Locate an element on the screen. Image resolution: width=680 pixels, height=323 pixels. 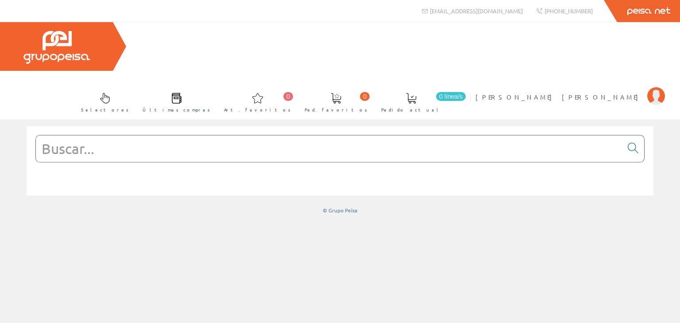
img: Grupo Peisa is located at coordinates (57, 47).